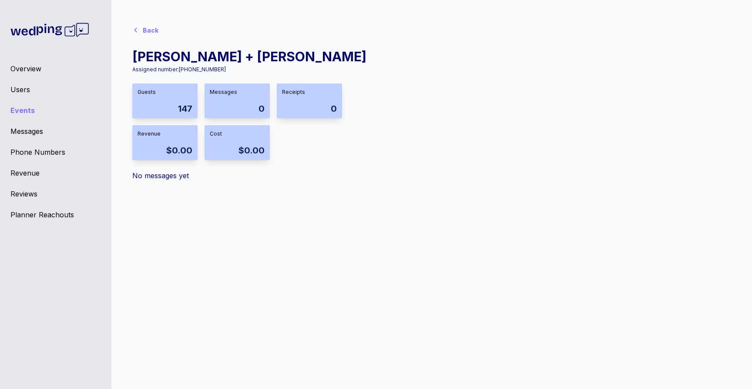 The width and height of the screenshot is (752, 389). I want to click on div: Users, so click(56, 90).